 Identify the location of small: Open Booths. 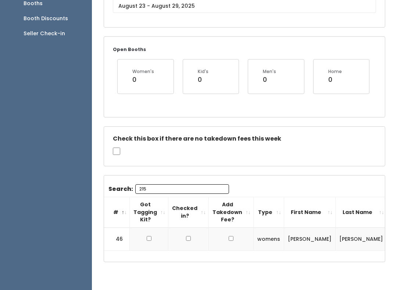
(129, 50).